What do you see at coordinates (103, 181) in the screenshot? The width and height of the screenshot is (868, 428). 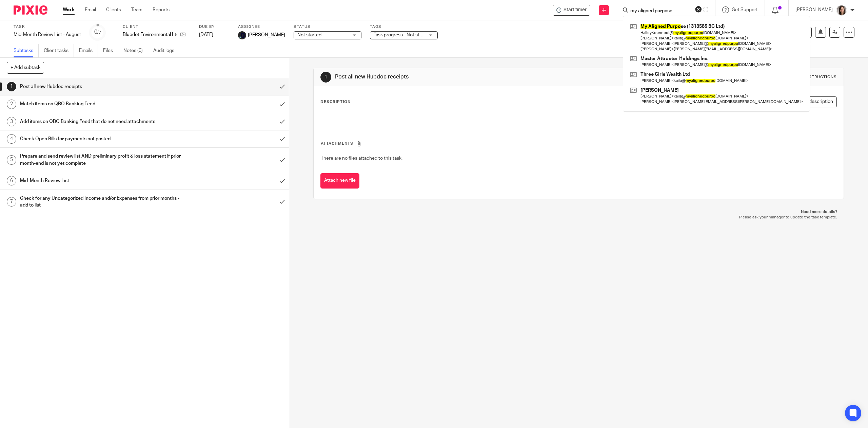 I see `h1: Mid-Month Review List` at bounding box center [103, 181].